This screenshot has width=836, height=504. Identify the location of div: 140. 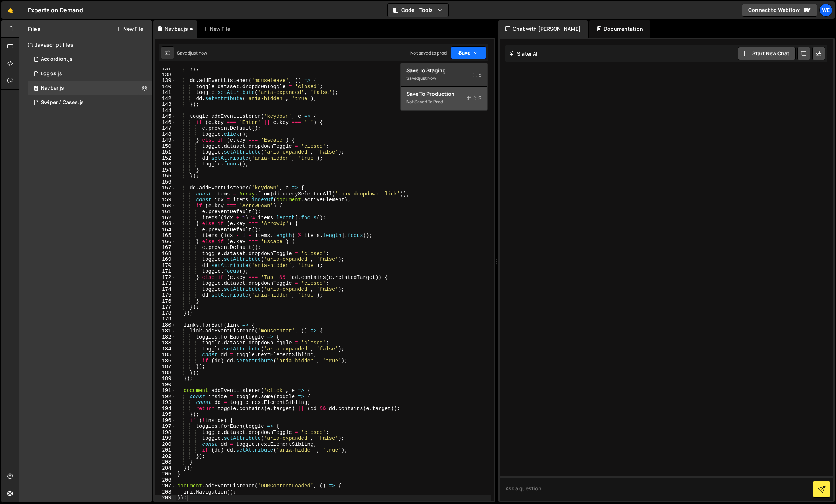
(165, 87).